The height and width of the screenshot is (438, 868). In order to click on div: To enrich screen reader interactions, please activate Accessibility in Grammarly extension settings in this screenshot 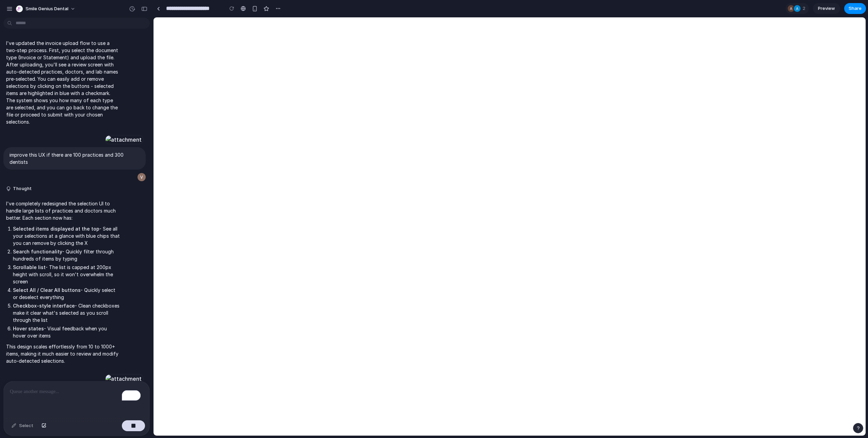, I will do `click(77, 400)`.